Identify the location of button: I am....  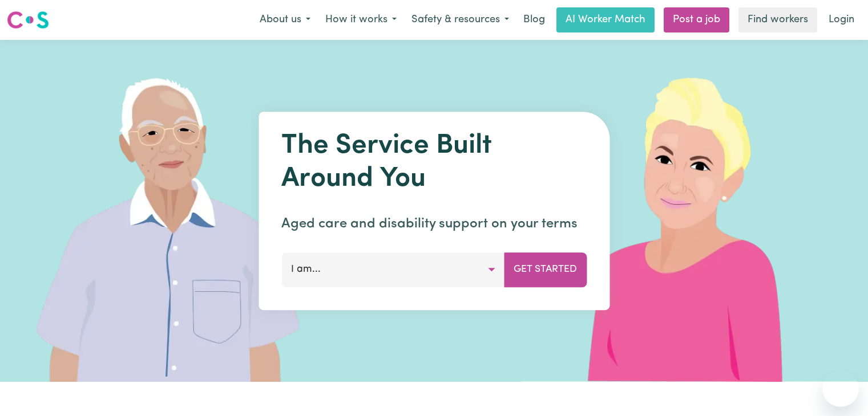
(393, 269).